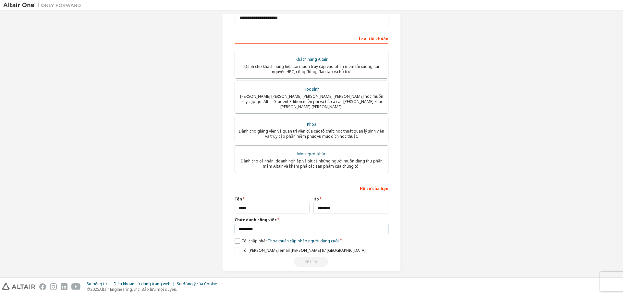  I want to click on img: linkedin.svg, so click(64, 286).